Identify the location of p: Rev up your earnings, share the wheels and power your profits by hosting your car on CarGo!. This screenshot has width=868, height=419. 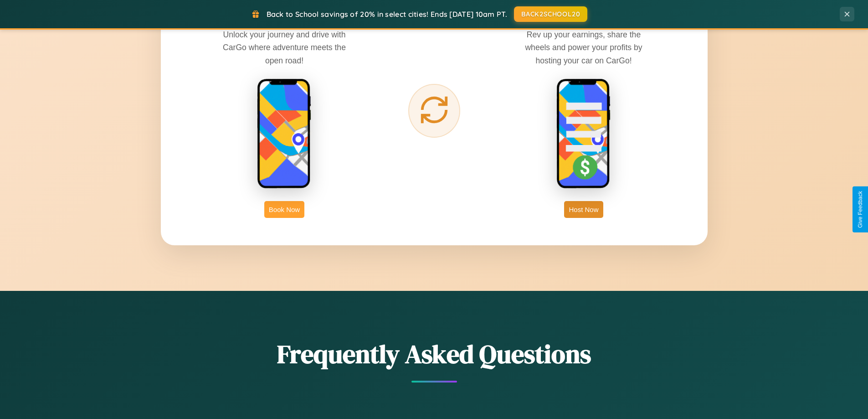
(583, 48).